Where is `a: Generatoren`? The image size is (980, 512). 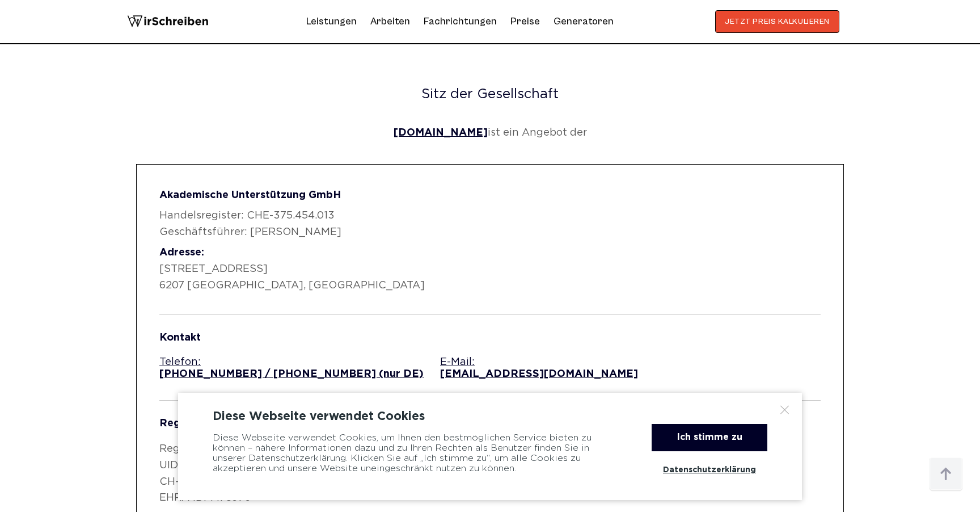
a: Generatoren is located at coordinates (583, 21).